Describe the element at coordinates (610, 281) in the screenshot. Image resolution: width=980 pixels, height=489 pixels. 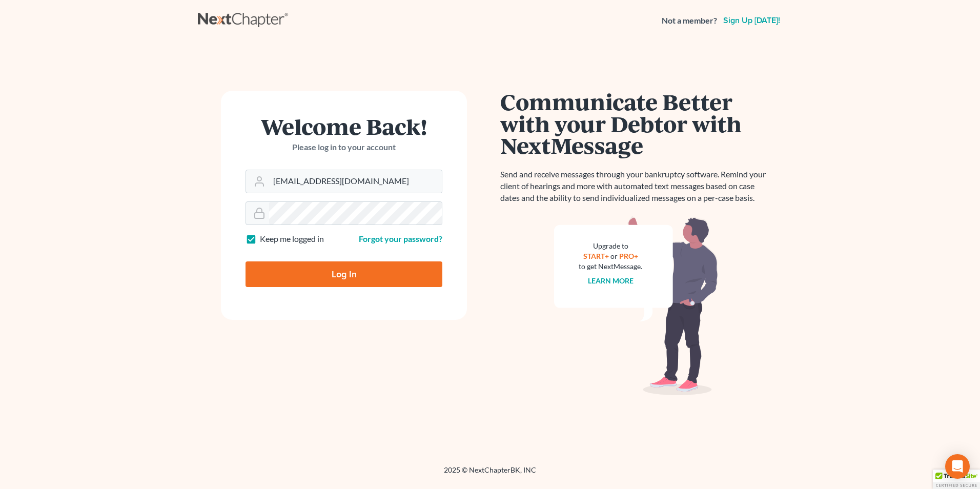
I see `a: Learn more` at that location.